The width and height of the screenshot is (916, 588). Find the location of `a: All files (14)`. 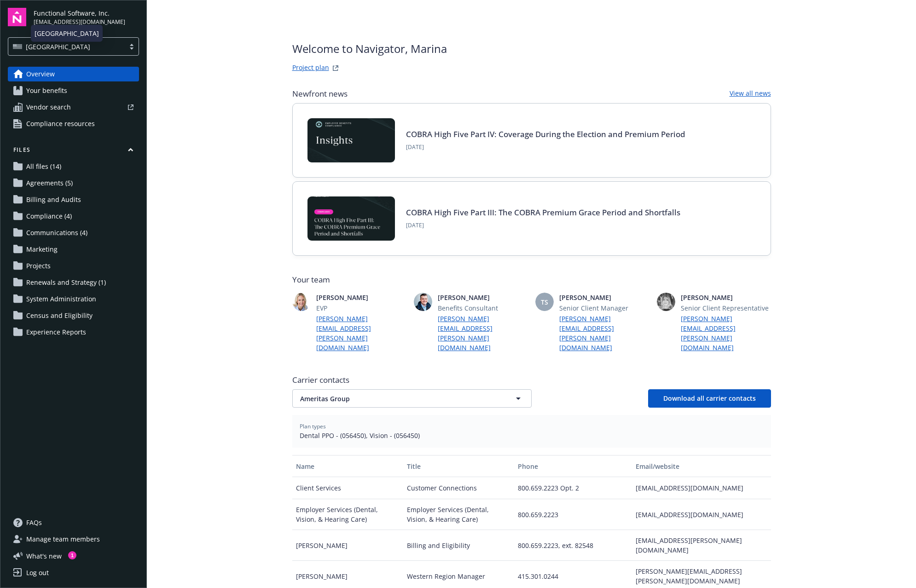

a: All files (14) is located at coordinates (73, 167).